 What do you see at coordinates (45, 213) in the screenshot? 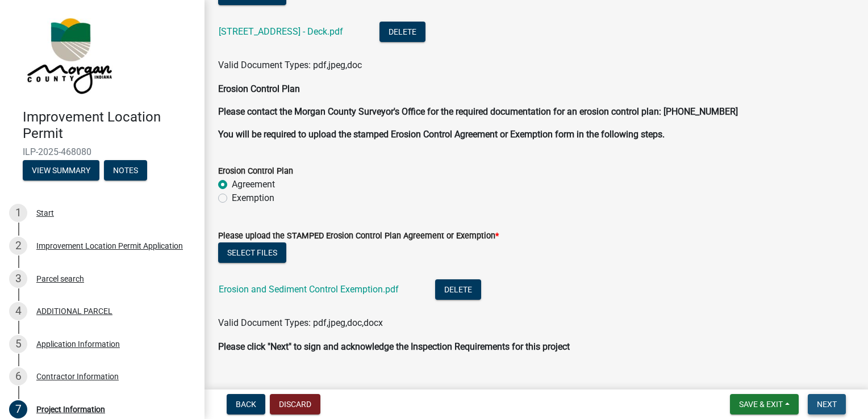
I see `div: Start` at bounding box center [45, 213].